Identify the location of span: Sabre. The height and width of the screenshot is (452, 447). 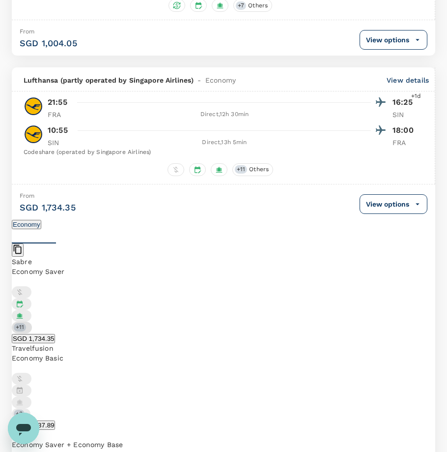
(22, 261).